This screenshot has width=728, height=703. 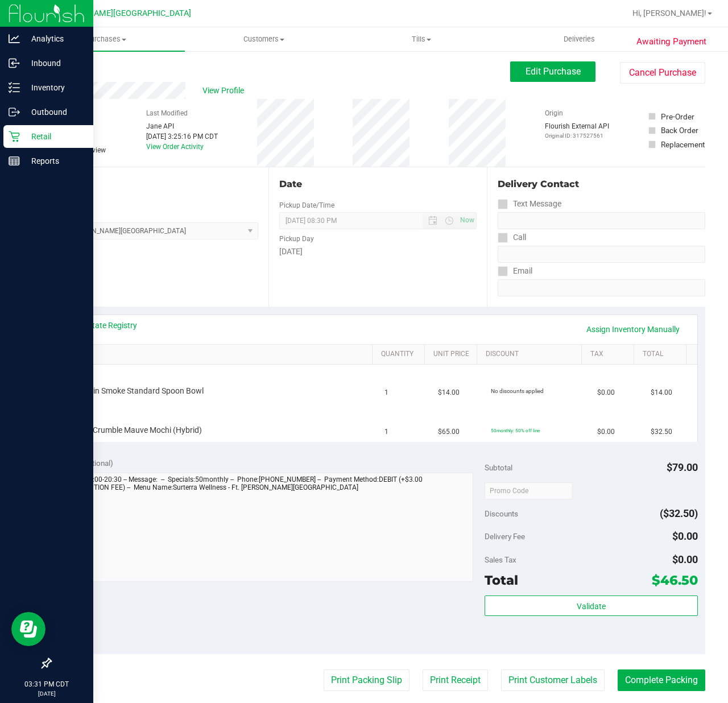 I want to click on span: Tills, so click(x=421, y=39).